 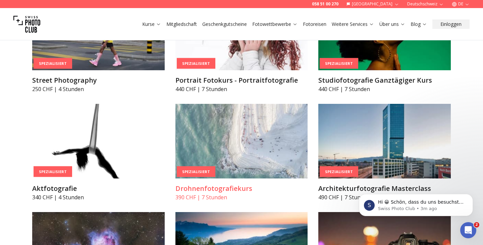 I want to click on p: Hi 😀 Schön, dass du uns besuchst. Stell' uns gerne jederzeit Fragen oder hinterlasse ein Feedback., so click(x=72, y=22).